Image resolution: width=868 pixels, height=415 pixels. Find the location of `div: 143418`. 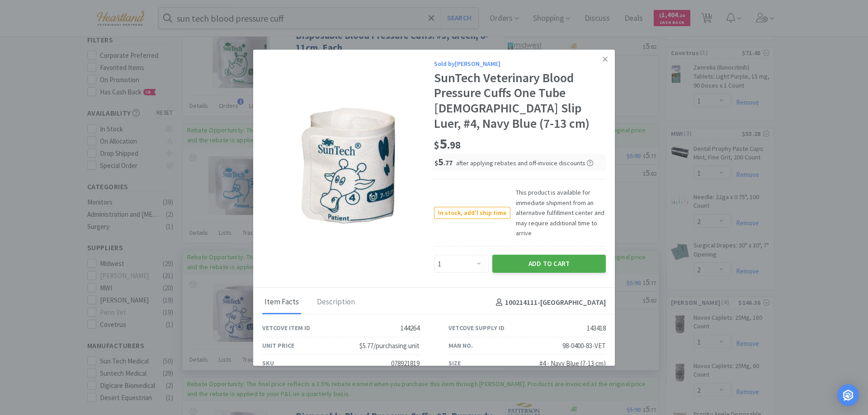

div: 143418 is located at coordinates (596, 329).